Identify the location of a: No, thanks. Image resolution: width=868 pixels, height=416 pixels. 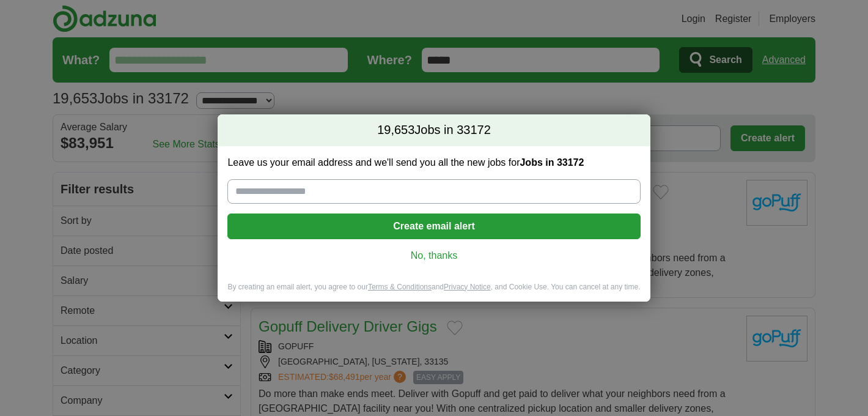
(434, 255).